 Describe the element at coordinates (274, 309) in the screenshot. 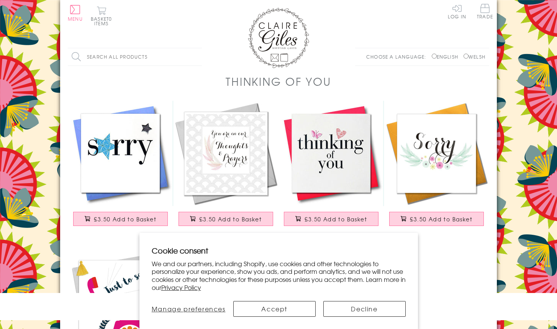

I see `button: Accept` at that location.